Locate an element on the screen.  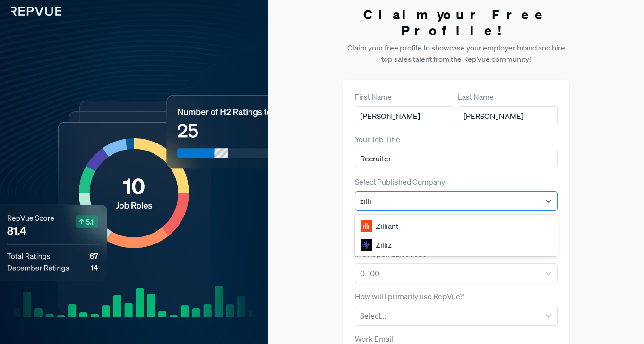
img: Zilliant is located at coordinates (366, 226).